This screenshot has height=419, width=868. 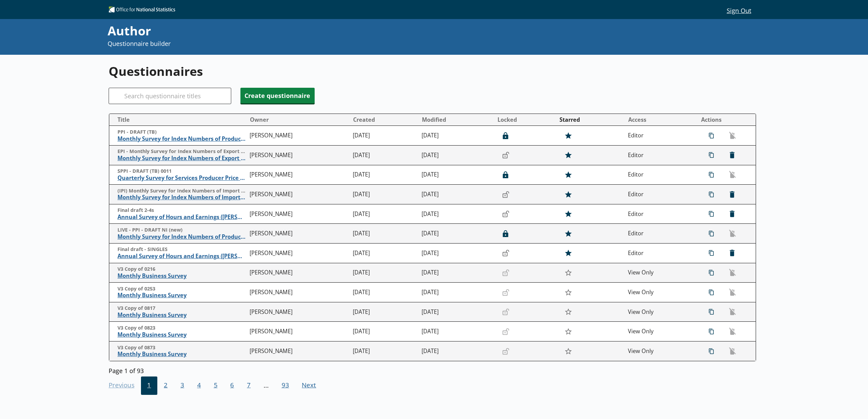 I want to click on span: 7, so click(x=249, y=386).